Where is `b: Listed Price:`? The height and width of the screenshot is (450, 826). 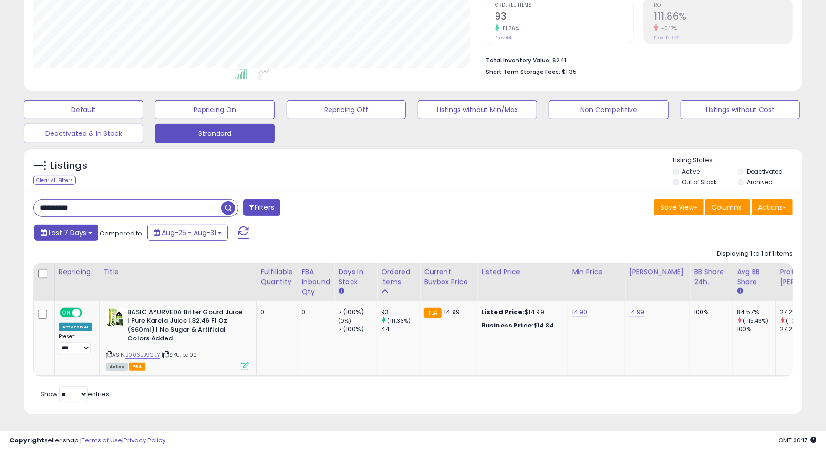 b: Listed Price: is located at coordinates (503, 312).